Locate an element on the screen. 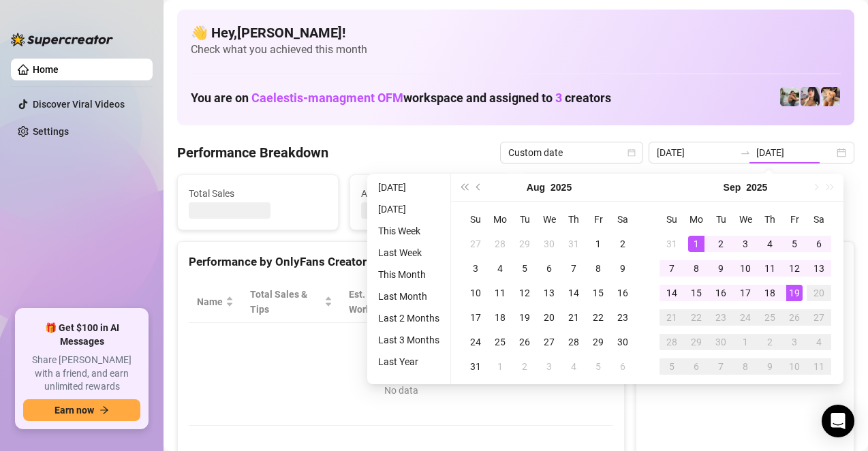 The width and height of the screenshot is (868, 451). span: Total Sales is located at coordinates (258, 193).